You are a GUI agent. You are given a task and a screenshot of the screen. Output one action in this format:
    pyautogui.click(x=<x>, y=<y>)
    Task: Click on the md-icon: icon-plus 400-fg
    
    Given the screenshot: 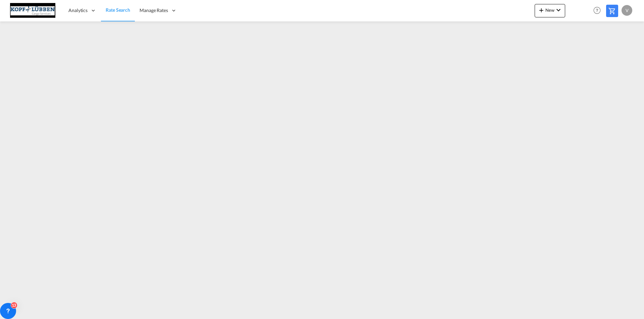 What is the action you would take?
    pyautogui.click(x=541, y=10)
    